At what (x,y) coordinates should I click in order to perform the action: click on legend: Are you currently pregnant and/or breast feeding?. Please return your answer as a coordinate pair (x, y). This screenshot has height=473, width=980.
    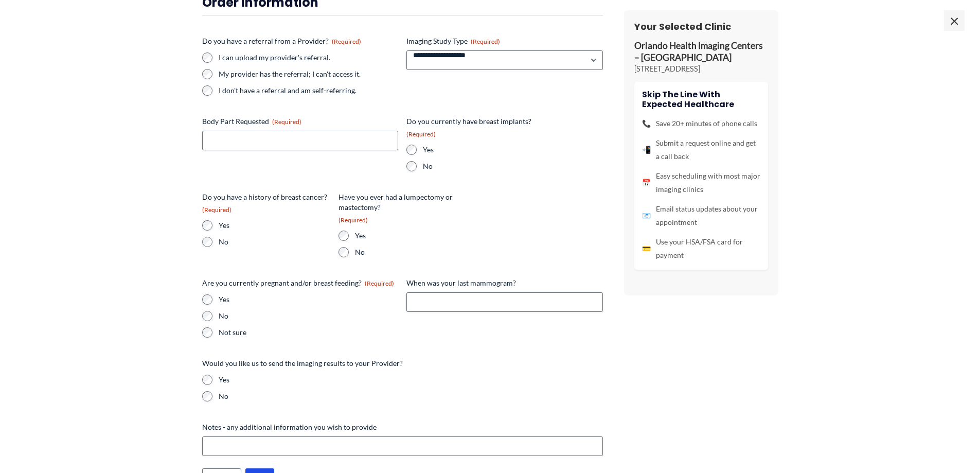
    Looking at the image, I should click on (298, 283).